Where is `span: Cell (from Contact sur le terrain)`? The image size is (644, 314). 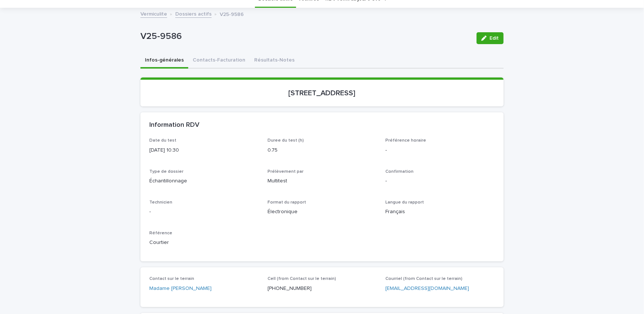
span: Cell (from Contact sur le terrain) is located at coordinates (302, 279).